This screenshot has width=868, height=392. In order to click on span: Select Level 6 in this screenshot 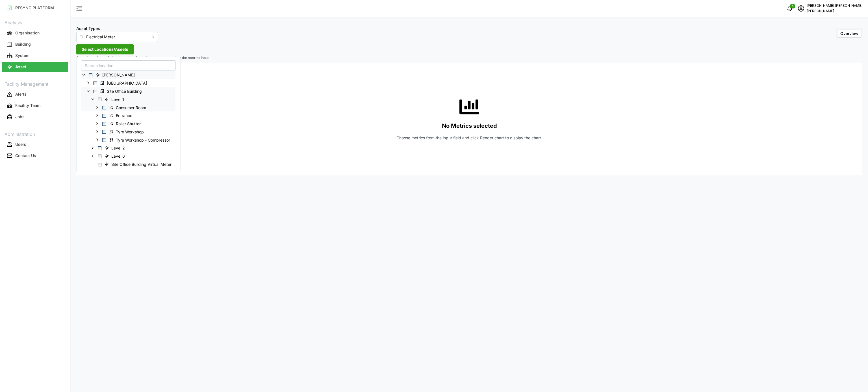, I will do `click(100, 156)`.